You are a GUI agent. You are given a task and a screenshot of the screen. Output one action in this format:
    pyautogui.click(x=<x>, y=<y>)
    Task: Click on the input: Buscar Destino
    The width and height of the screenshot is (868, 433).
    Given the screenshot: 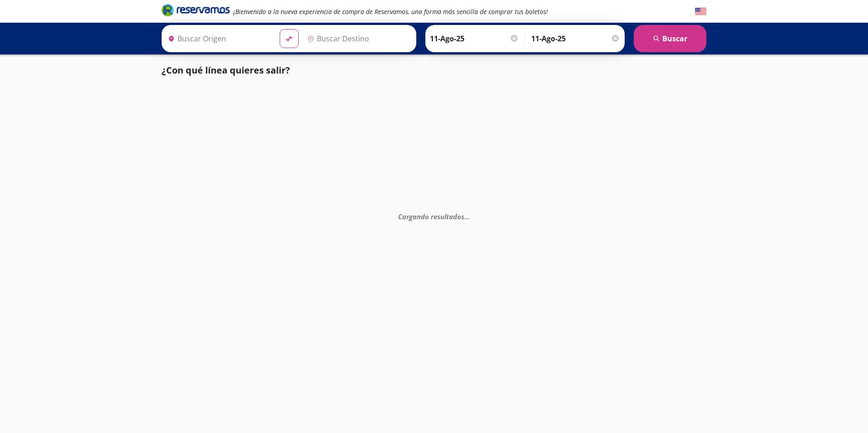 What is the action you would take?
    pyautogui.click(x=358, y=39)
    